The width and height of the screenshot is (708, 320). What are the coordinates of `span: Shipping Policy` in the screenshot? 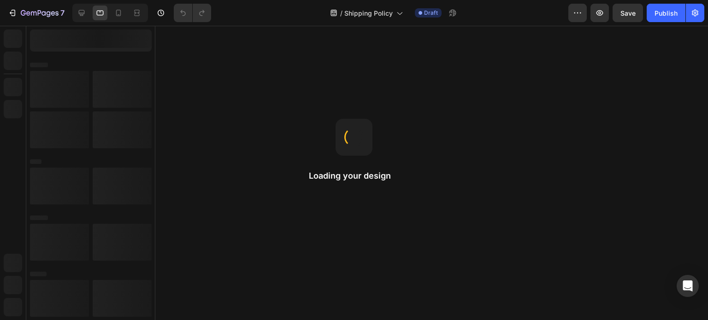 It's located at (368, 13).